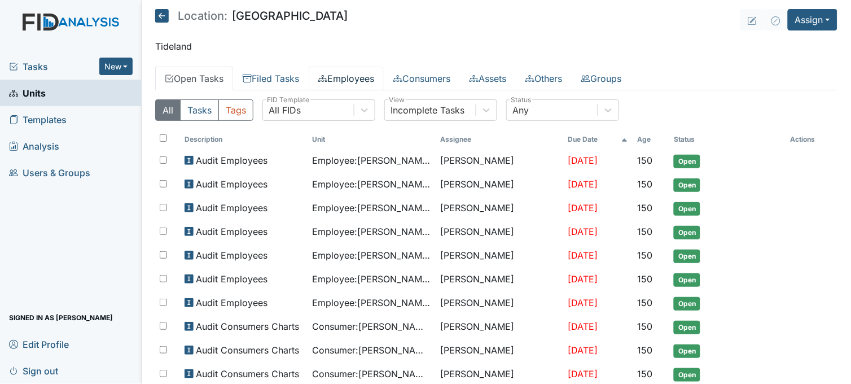 The image size is (851, 384). Describe the element at coordinates (543, 78) in the screenshot. I see `a: Others` at that location.